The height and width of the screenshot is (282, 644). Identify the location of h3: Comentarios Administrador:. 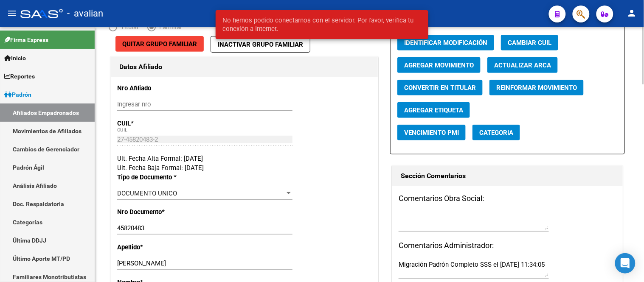
(507, 245).